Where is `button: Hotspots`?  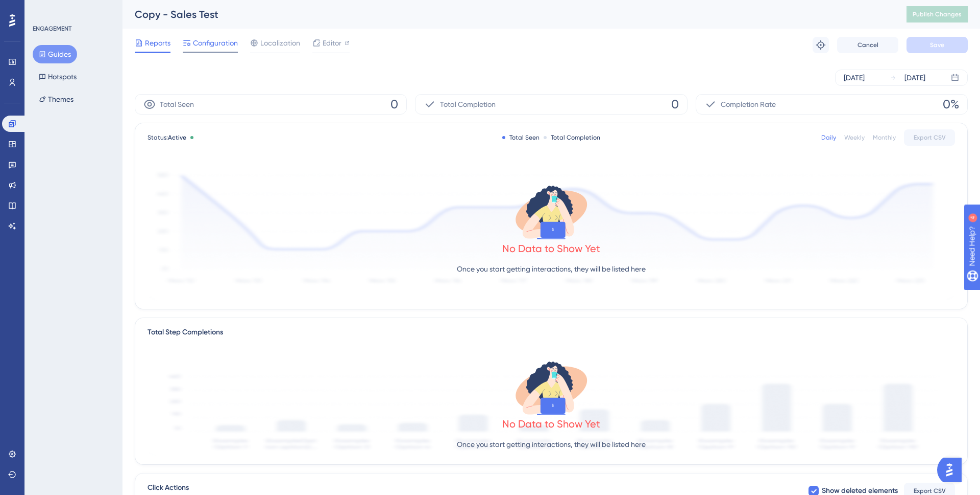 button: Hotspots is located at coordinates (58, 76).